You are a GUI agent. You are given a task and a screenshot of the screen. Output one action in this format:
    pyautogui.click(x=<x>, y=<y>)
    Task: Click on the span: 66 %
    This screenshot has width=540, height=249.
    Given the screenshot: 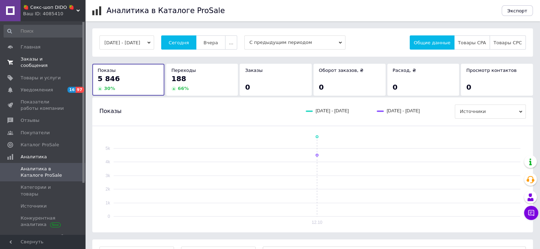 What is the action you would take?
    pyautogui.click(x=183, y=88)
    